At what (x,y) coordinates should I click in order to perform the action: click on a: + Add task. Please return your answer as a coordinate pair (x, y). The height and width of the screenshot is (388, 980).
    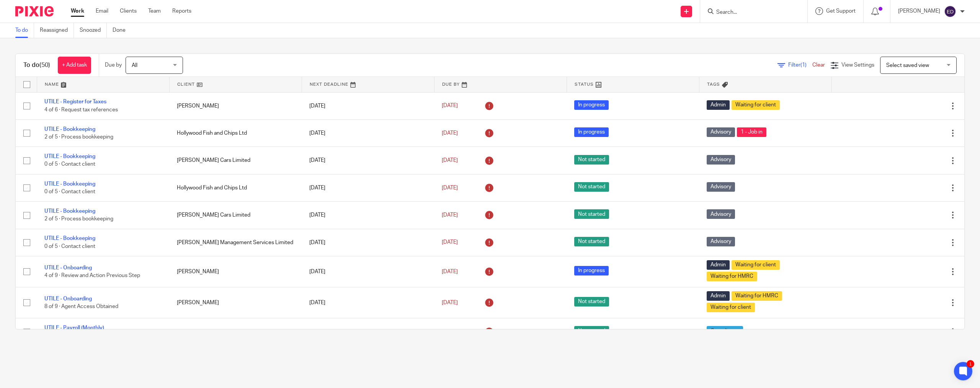
    Looking at the image, I should click on (74, 65).